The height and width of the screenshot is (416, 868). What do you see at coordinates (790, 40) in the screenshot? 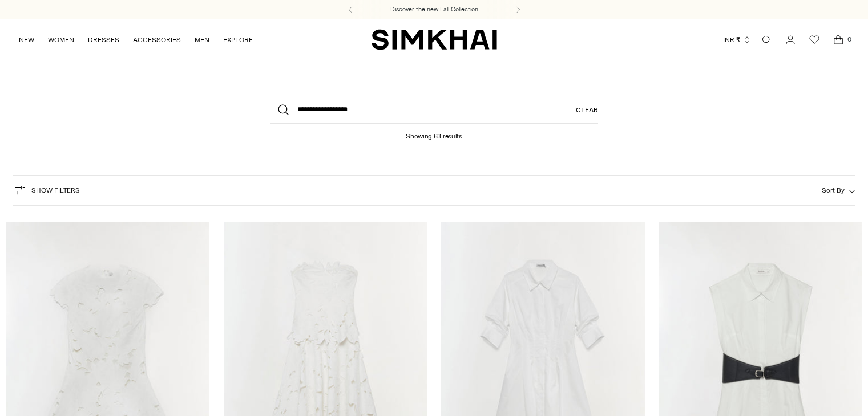
I see `a: Go to the account page` at bounding box center [790, 40].